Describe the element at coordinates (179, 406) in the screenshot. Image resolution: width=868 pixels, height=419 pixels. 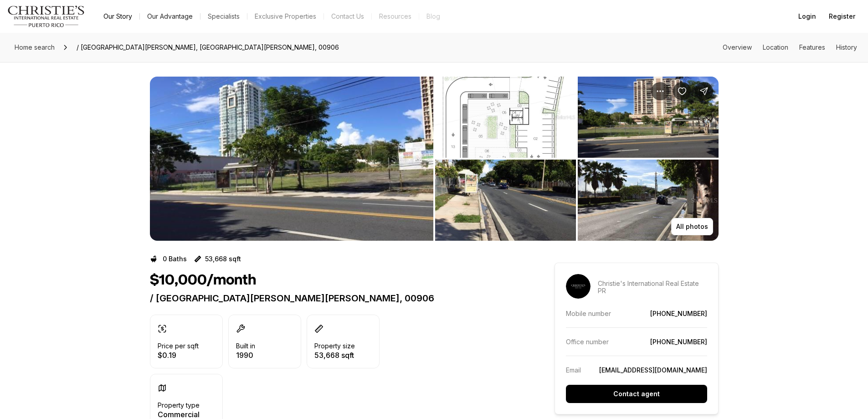
I see `p: Property type` at that location.